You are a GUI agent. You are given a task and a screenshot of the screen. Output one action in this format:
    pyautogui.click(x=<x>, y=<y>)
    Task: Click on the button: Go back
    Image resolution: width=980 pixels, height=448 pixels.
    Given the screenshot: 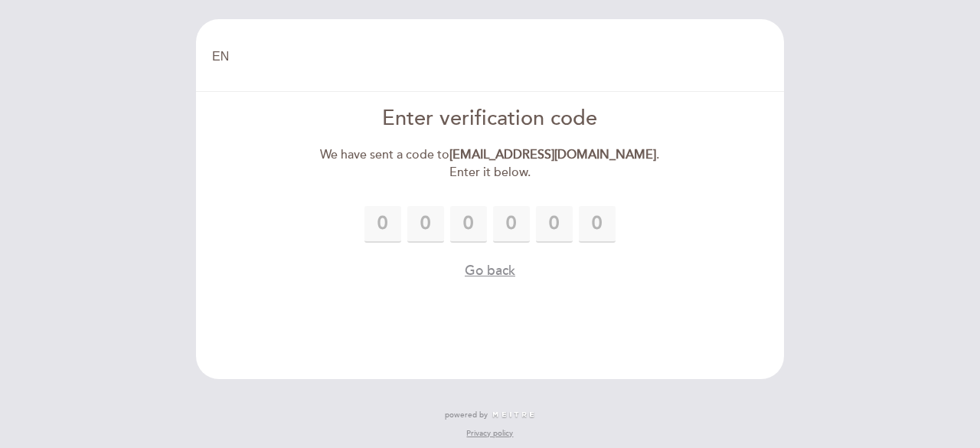 What is the action you would take?
    pyautogui.click(x=490, y=270)
    